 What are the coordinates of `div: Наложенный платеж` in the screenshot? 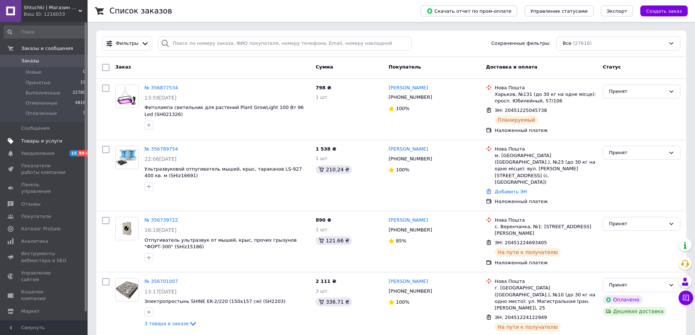 It's located at (546, 202).